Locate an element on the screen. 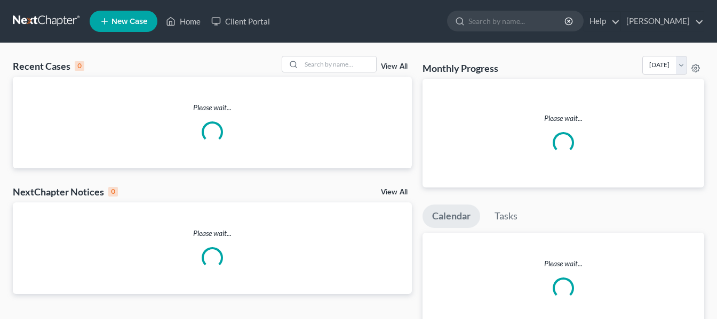 Image resolution: width=717 pixels, height=319 pixels. a: Help is located at coordinates (602, 21).